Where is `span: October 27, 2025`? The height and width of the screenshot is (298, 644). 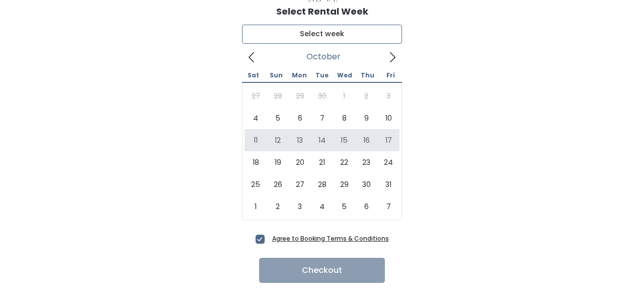 span: October 27, 2025 is located at coordinates (300, 184).